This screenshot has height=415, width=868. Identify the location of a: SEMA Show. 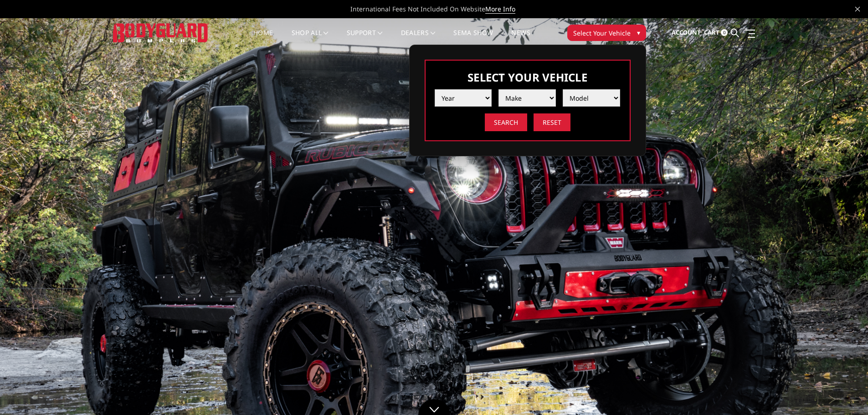
(473, 38).